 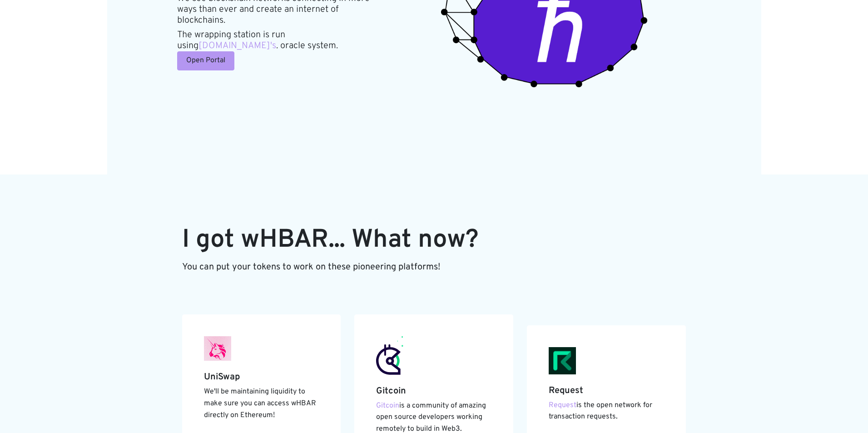 I want to click on a: Open Portal, so click(x=206, y=61).